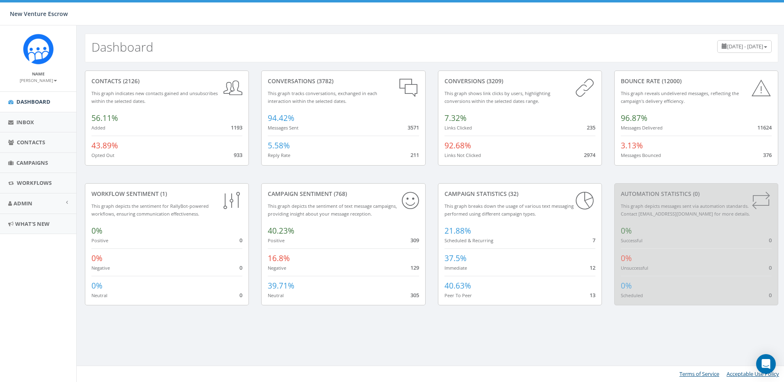  What do you see at coordinates (23, 203) in the screenshot?
I see `span: Admin` at bounding box center [23, 203].